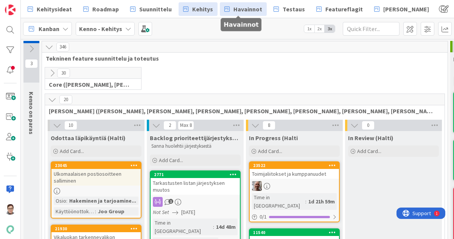 Image resolution: width=454 pixels, height=239 pixels. Describe the element at coordinates (273, 138) in the screenshot. I see `span: In Progress (Halti` at that location.